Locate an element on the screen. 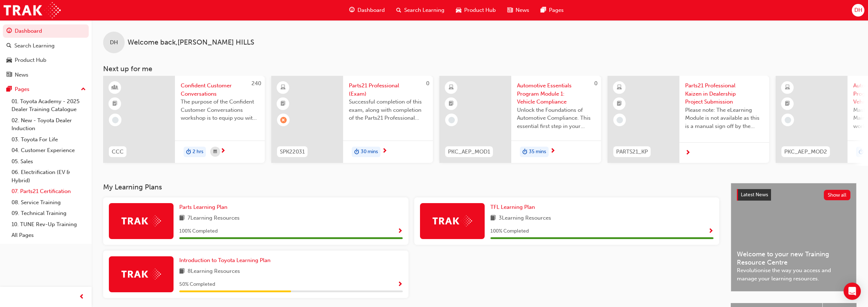 The image size is (868, 307). span: Product Hub is located at coordinates (480, 10).